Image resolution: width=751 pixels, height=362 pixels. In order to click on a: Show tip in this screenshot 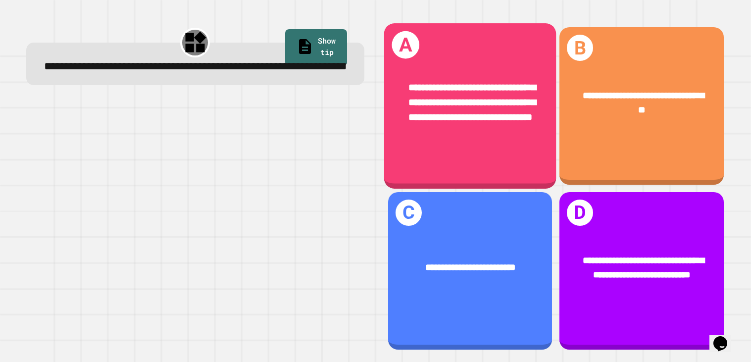, I will do `click(316, 48)`.